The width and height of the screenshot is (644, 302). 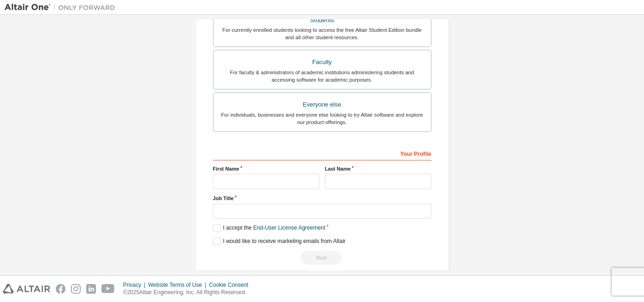 What do you see at coordinates (269, 228) in the screenshot?
I see `label: I accept the` at bounding box center [269, 228].